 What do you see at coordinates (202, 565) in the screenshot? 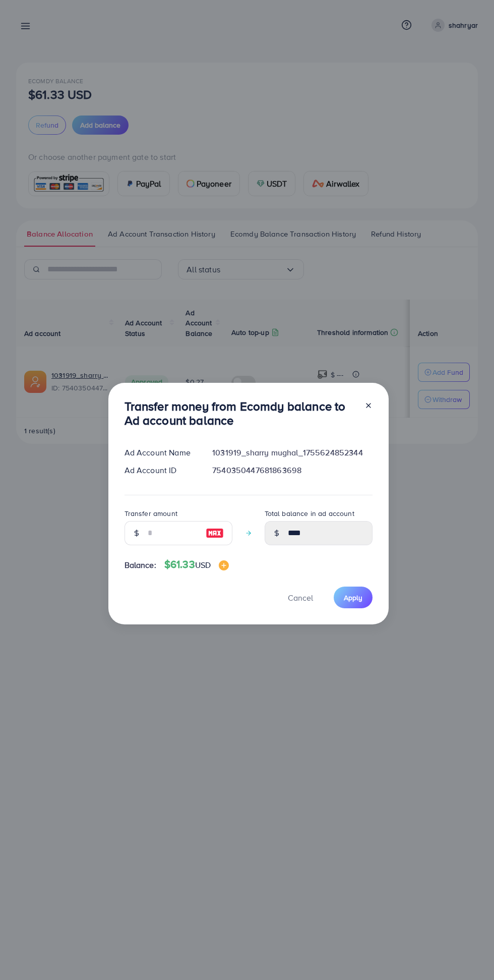
I see `span: USD` at bounding box center [202, 565].